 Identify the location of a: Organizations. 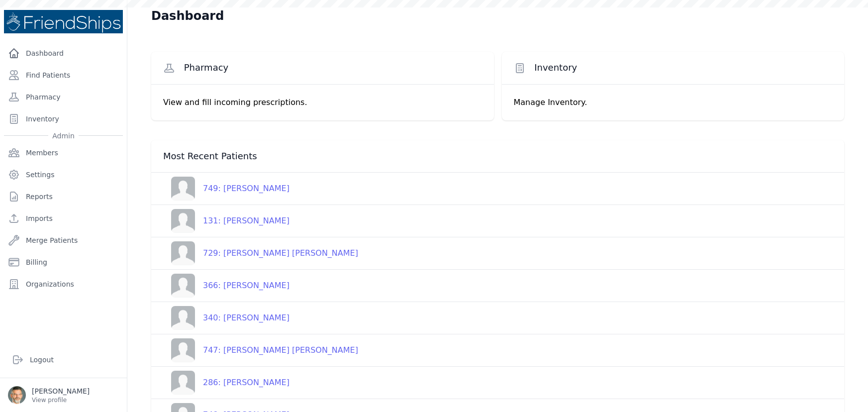
(63, 284).